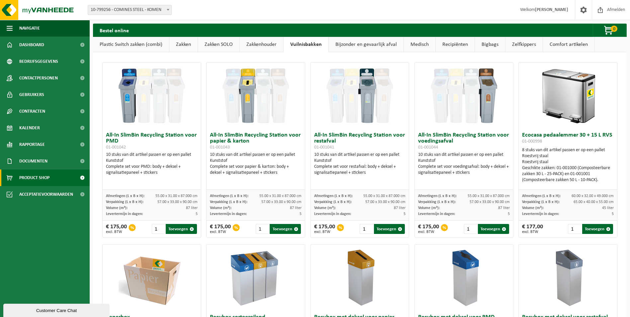  Describe the element at coordinates (30, 128) in the screenshot. I see `span: Kalender` at that location.